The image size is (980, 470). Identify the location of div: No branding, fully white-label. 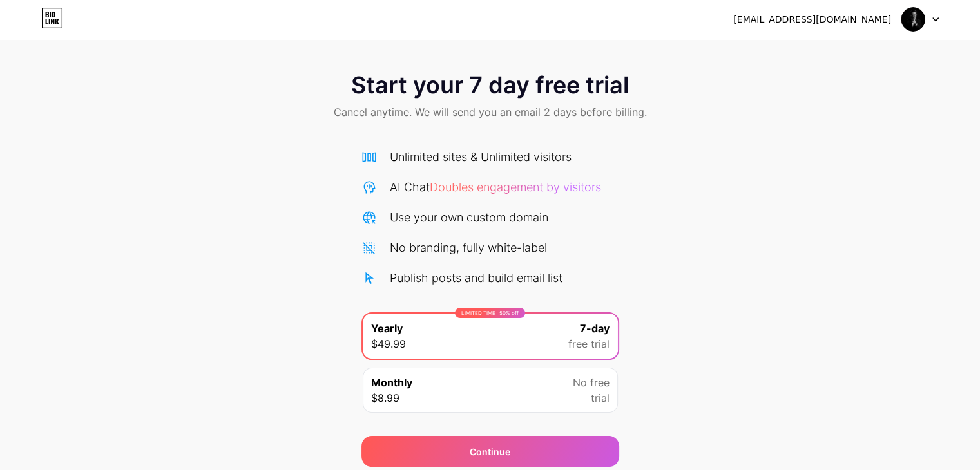
(469, 247).